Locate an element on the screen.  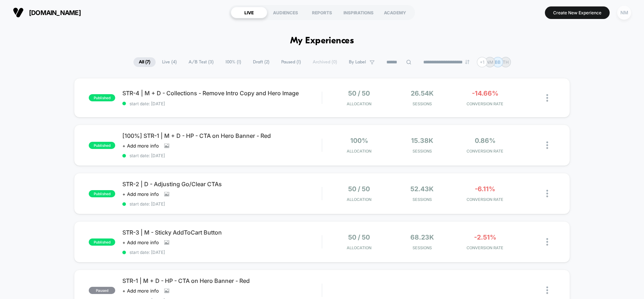
span: By Label is located at coordinates (357, 62).